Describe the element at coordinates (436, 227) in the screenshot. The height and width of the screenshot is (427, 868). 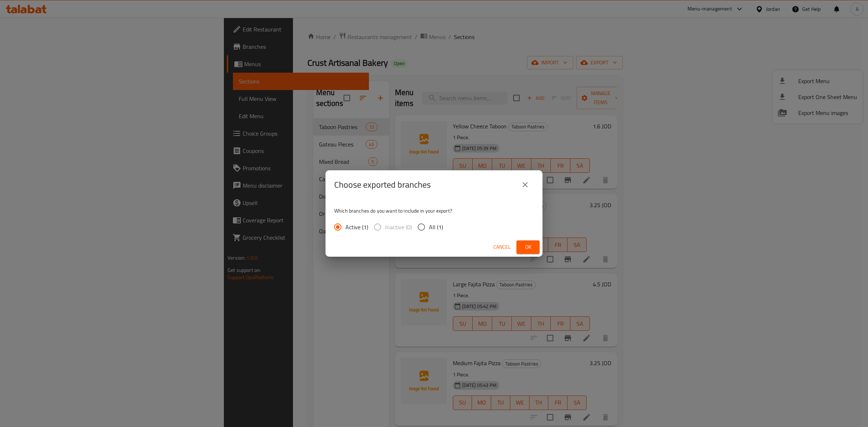
I see `span: All (1)` at that location.